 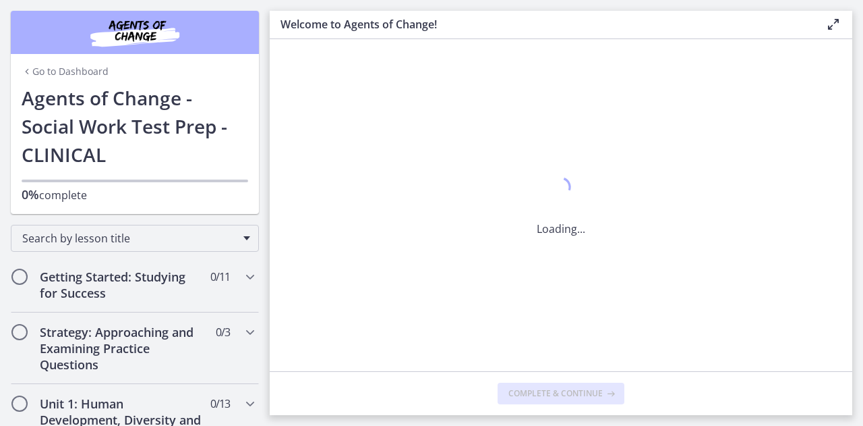 I want to click on div: Search by lesson title, so click(x=135, y=238).